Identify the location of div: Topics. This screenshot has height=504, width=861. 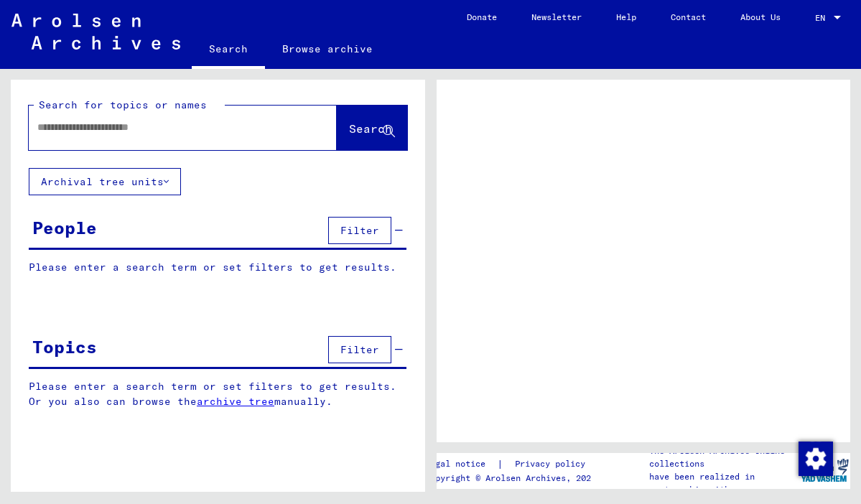
(65, 346).